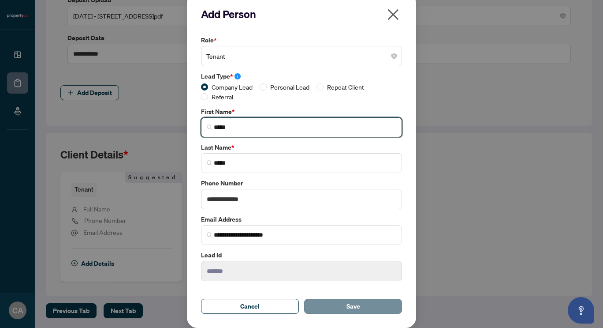 This screenshot has width=603, height=328. Describe the element at coordinates (346, 87) in the screenshot. I see `span: Repeat Client` at that location.